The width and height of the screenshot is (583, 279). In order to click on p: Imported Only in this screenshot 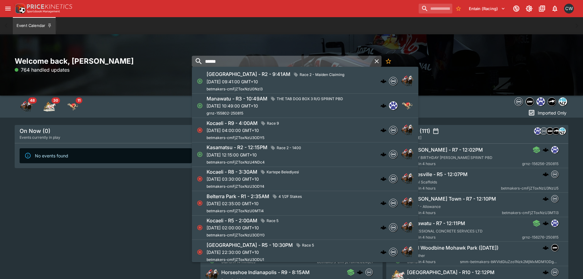, I will do `click(552, 113)`.